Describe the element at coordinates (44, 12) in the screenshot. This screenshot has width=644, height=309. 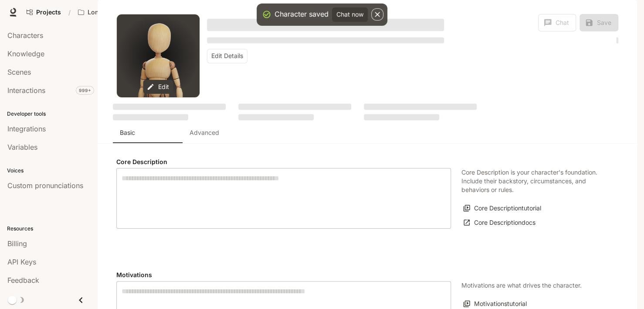
I see `a: Go to projects` at that location.